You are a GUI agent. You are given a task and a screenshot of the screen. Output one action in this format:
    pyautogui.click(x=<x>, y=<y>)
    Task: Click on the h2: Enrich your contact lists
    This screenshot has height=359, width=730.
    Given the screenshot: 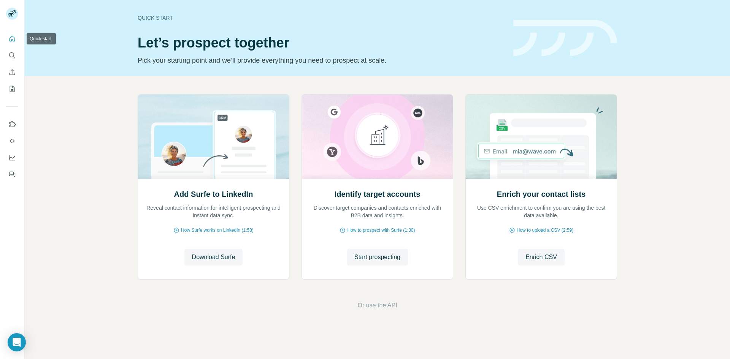 What is the action you would take?
    pyautogui.click(x=541, y=194)
    